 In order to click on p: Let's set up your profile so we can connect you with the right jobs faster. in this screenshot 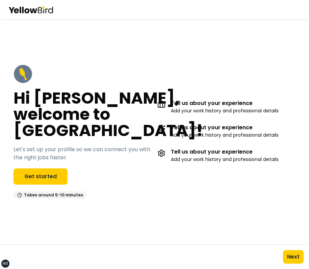, I will do `click(83, 153)`.